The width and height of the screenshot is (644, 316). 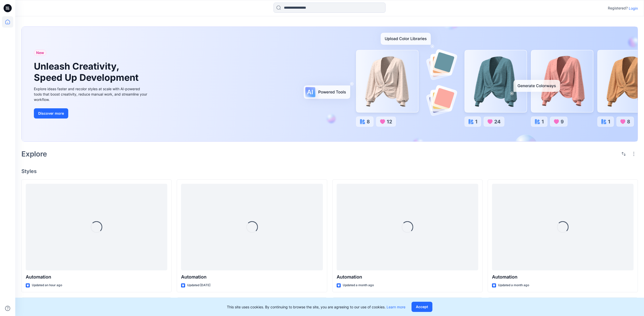 What do you see at coordinates (87, 72) in the screenshot?
I see `h1: Unleash Creativity, Speed Up Development` at bounding box center [87, 72].